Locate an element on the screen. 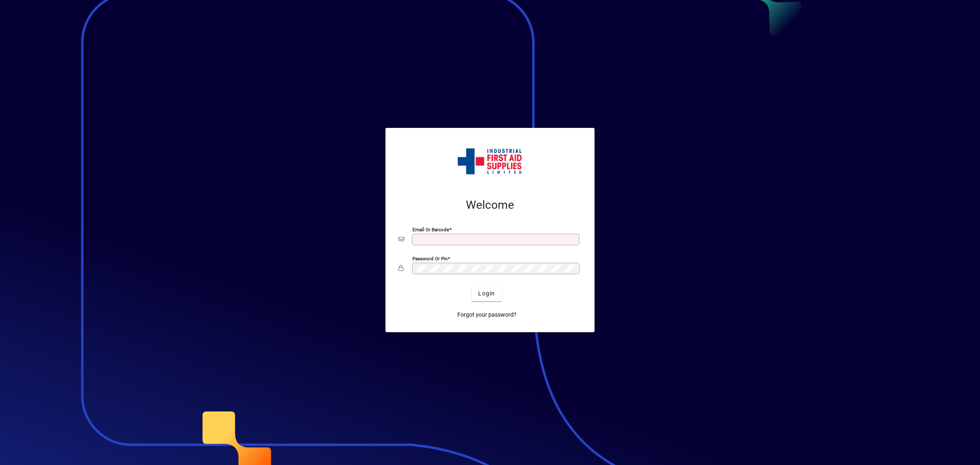 The width and height of the screenshot is (980, 465). button: Login is located at coordinates (486, 294).